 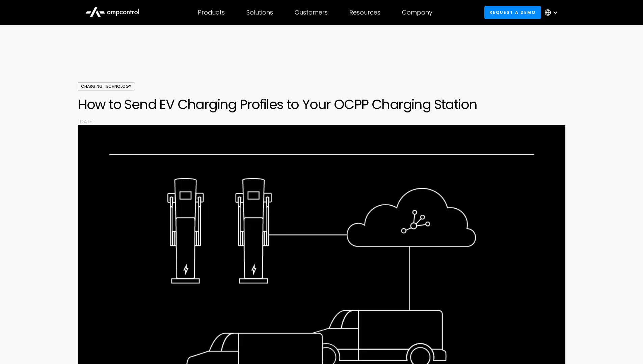 What do you see at coordinates (260, 13) in the screenshot?
I see `div: Solutions` at bounding box center [260, 13].